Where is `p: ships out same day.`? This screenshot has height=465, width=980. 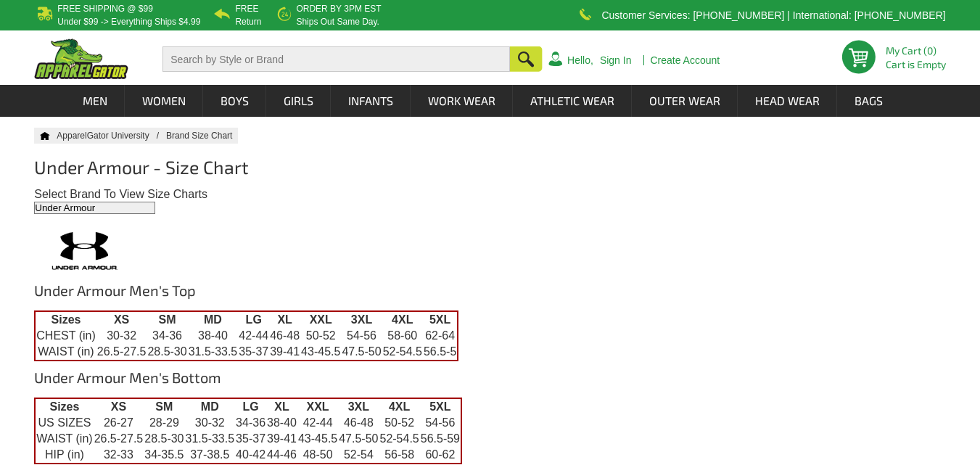
p: ships out same day. is located at coordinates (338, 22).